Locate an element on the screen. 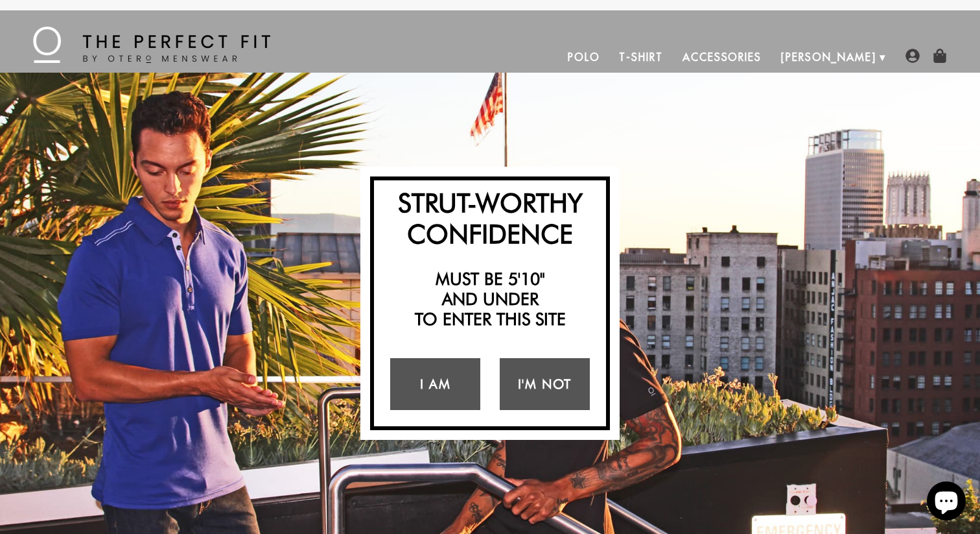  h2: Must be 5'10" and under to enter this site is located at coordinates (490, 299).